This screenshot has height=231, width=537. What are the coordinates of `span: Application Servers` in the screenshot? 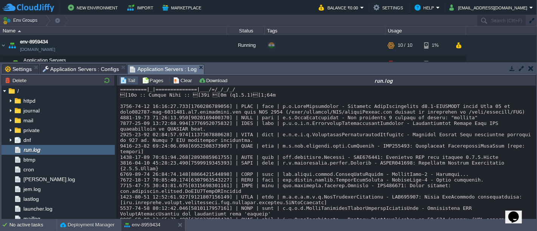 It's located at (45, 60).